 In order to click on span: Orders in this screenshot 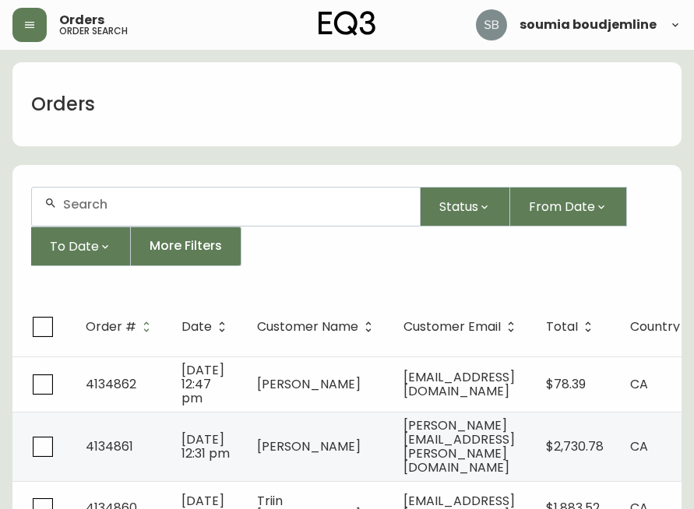, I will do `click(82, 20)`.